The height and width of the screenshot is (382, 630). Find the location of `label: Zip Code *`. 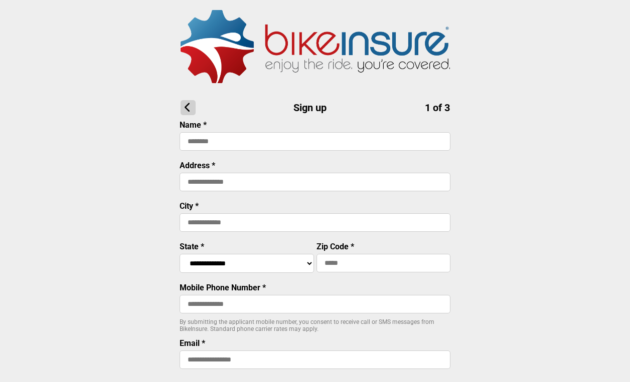

label: Zip Code * is located at coordinates (335, 247).